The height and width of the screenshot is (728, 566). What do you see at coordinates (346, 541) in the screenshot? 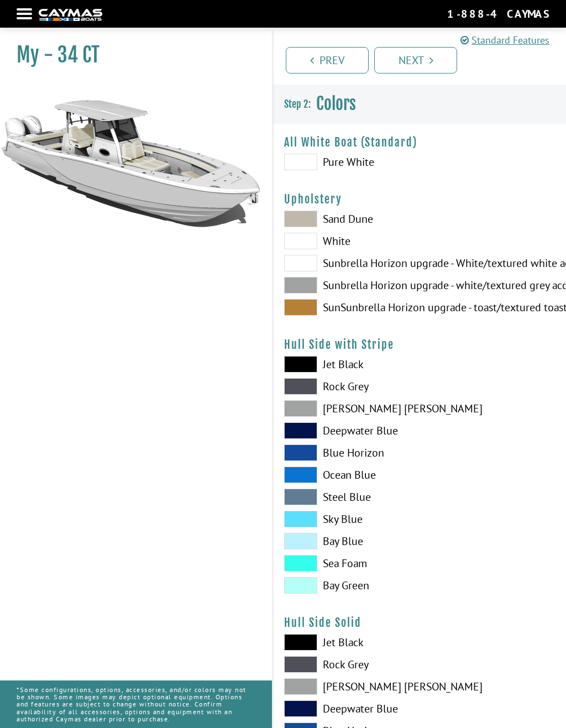
I see `label: Bay Blue` at bounding box center [346, 541].